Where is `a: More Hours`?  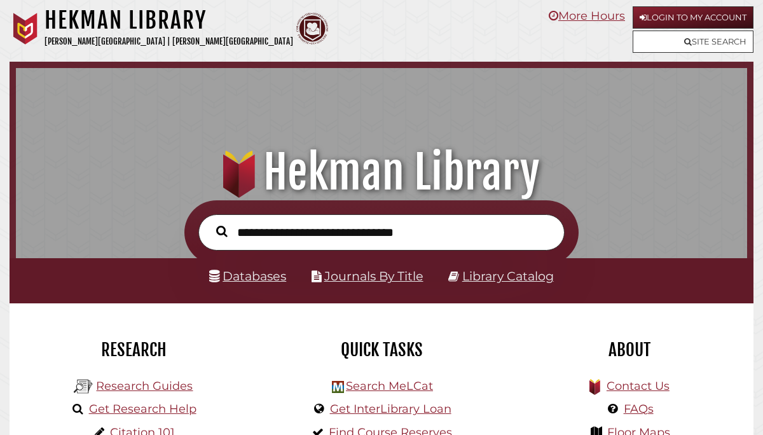
a: More Hours is located at coordinates (587, 16).